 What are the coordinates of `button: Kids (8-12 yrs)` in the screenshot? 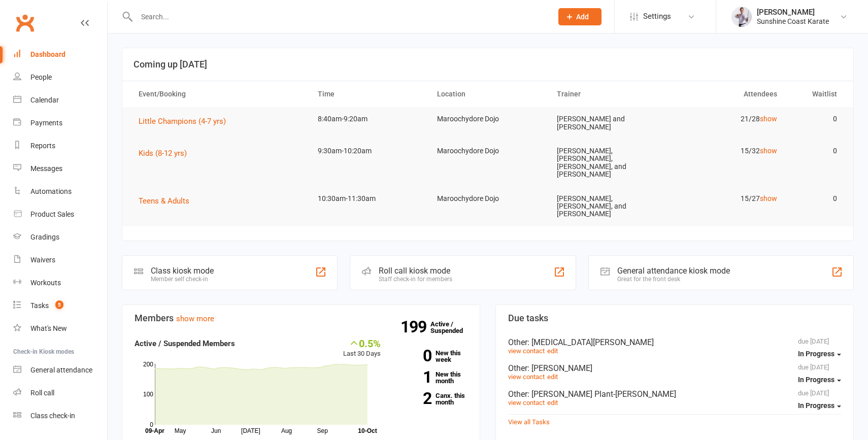 It's located at (166, 153).